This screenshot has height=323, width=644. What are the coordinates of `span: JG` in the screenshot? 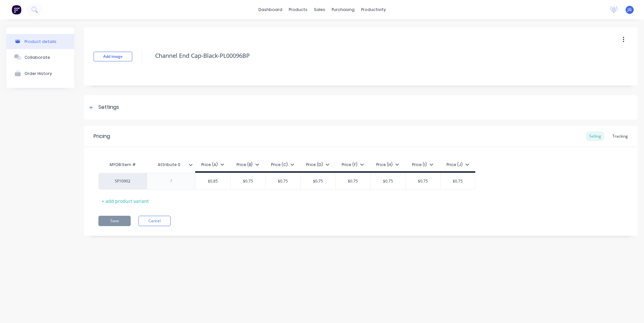 It's located at (630, 10).